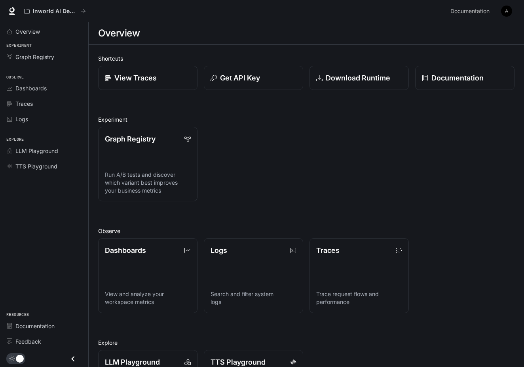  What do you see at coordinates (44, 166) in the screenshot?
I see `a: TTS Playground` at bounding box center [44, 166].